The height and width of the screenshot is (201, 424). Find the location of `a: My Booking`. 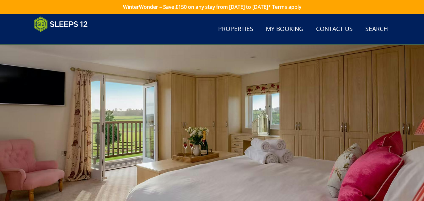

a: My Booking is located at coordinates (285, 29).